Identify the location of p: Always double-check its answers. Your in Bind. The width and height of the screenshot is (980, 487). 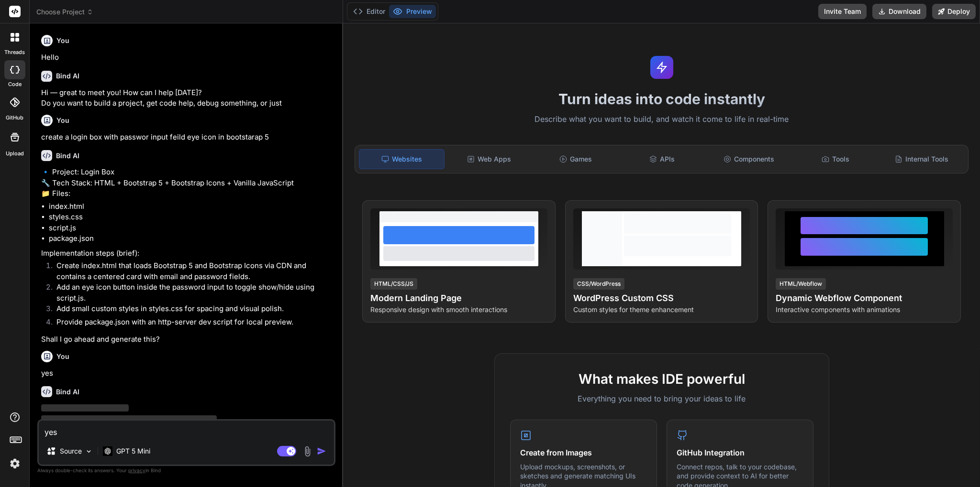
(186, 470).